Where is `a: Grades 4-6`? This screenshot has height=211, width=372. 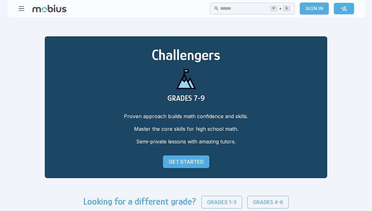
a: Grades 4-6 is located at coordinates (268, 202).